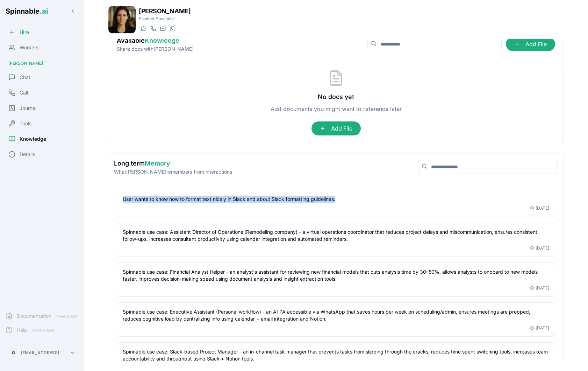 Image resolution: width=588 pixels, height=371 pixels. What do you see at coordinates (336, 275) in the screenshot?
I see `p: Spinnable use case: Financial Analyst Helper - an analyst's assistant for reviewing new financial...` at bounding box center [336, 275].